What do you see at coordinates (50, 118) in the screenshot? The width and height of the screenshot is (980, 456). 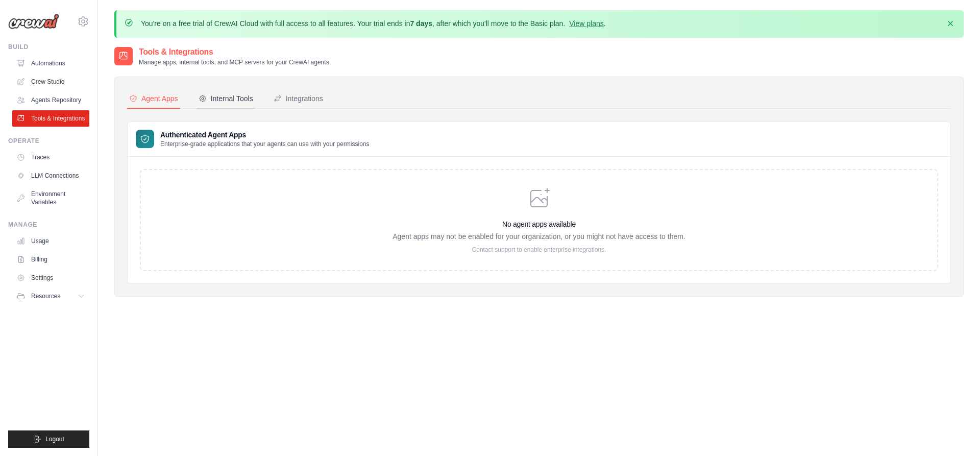 I see `a: Tools & Integrations` at bounding box center [50, 118].